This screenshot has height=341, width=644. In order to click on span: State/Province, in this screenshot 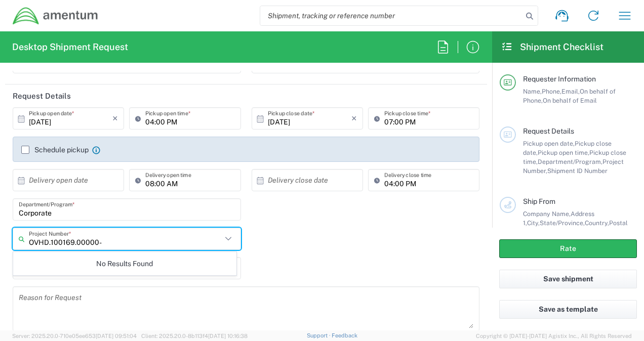, I will do `click(562, 222)`.